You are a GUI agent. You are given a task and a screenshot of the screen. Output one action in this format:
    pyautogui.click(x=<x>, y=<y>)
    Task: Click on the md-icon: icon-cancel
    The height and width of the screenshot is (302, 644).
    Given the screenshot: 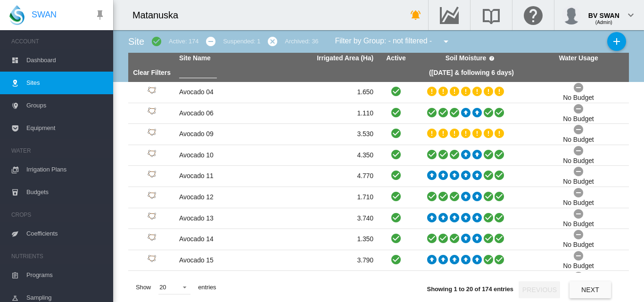 What is the action you would take?
    pyautogui.click(x=272, y=41)
    